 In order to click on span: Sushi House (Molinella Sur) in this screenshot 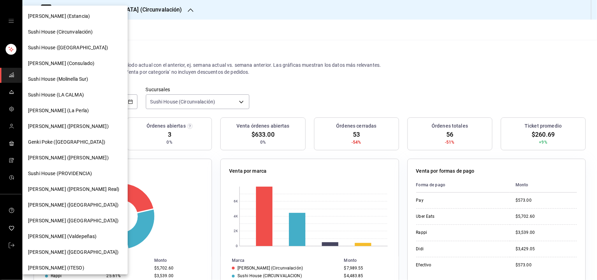, I will do `click(58, 79)`.